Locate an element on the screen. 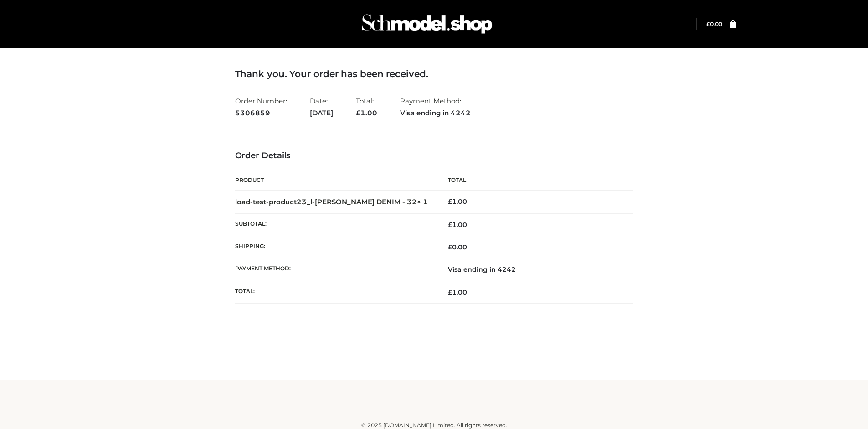 This screenshot has height=429, width=868. th: Product is located at coordinates (335, 180).